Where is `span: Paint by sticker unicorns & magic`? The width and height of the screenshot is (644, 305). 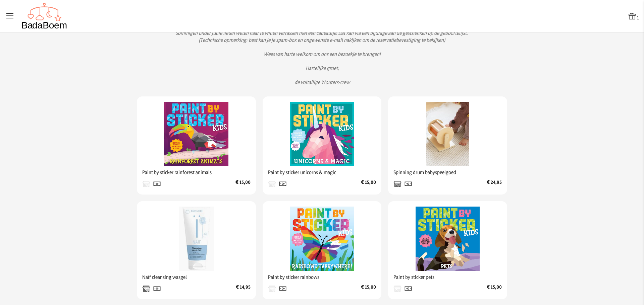
span: Paint by sticker unicorns & magic is located at coordinates (322, 173).